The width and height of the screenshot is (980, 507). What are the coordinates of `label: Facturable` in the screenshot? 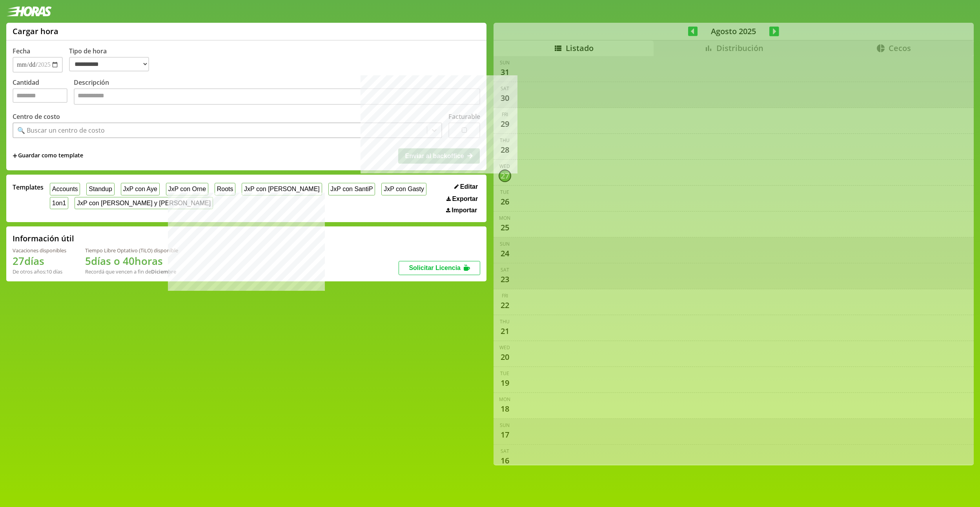 It's located at (464, 117).